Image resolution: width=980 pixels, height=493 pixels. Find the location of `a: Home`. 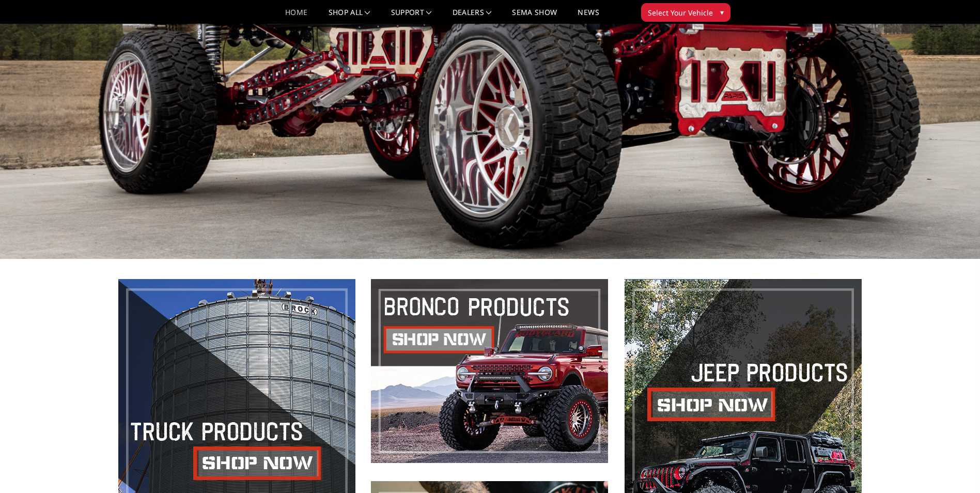

a: Home is located at coordinates (296, 16).